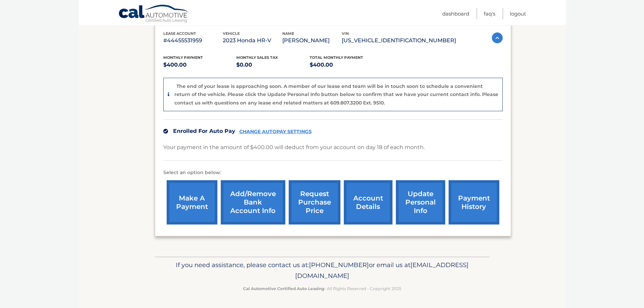 The image size is (644, 308). Describe the element at coordinates (192, 202) in the screenshot. I see `a: make a payment` at that location.